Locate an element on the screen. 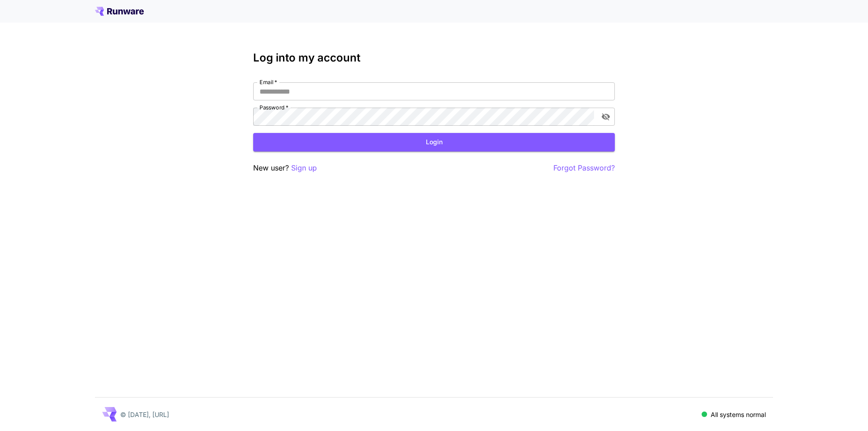  label: Password is located at coordinates (274, 107).